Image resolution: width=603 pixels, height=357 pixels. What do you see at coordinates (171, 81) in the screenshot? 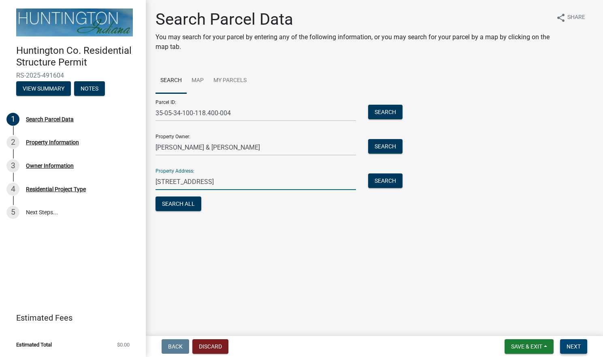
I see `a: Search` at bounding box center [171, 81].